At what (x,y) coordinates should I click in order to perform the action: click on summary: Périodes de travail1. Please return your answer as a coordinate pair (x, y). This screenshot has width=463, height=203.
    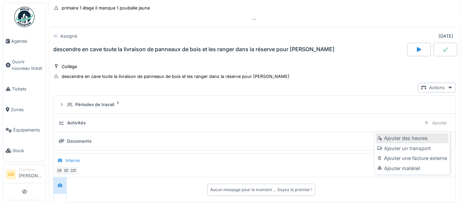
    Looking at the image, I should click on (255, 104).